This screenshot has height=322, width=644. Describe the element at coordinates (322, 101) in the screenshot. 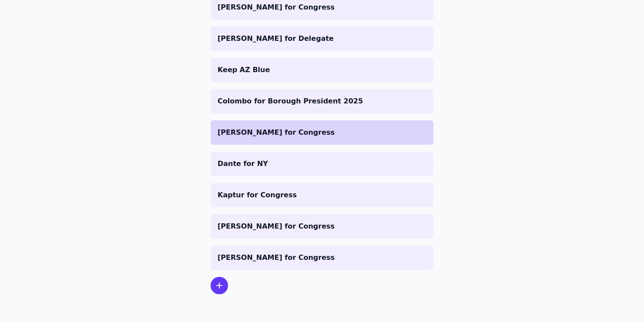

I see `a: Colombo for Borough President 2025` at that location.